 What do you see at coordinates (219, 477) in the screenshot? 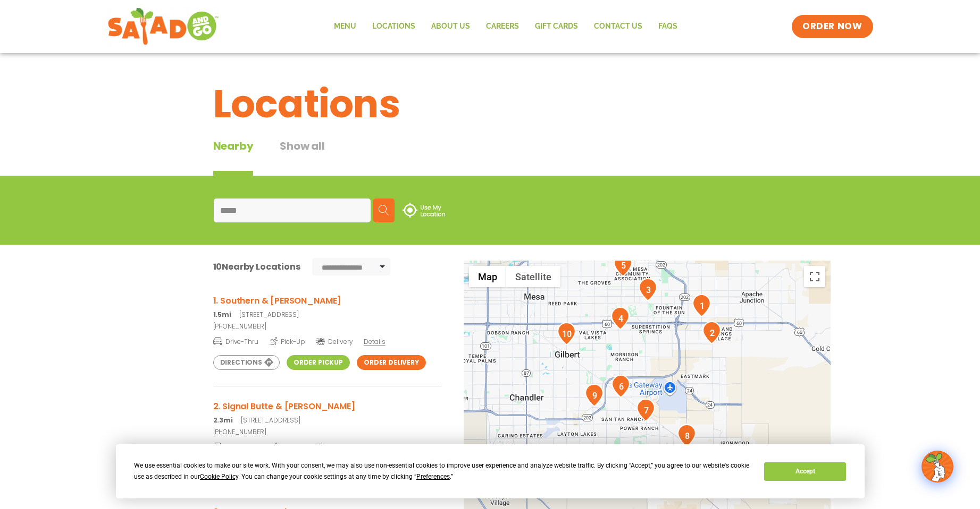
I see `span: Cookie Policy` at bounding box center [219, 477].